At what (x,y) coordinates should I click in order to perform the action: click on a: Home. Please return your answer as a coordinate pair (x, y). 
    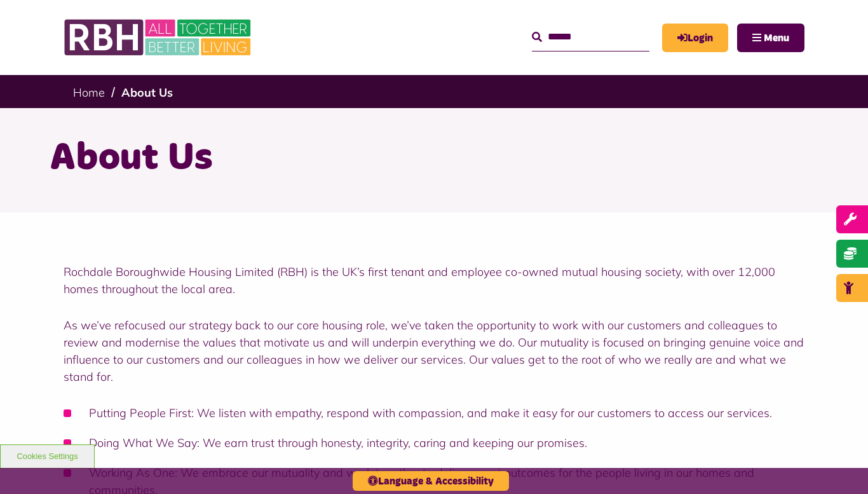
    Looking at the image, I should click on (89, 92).